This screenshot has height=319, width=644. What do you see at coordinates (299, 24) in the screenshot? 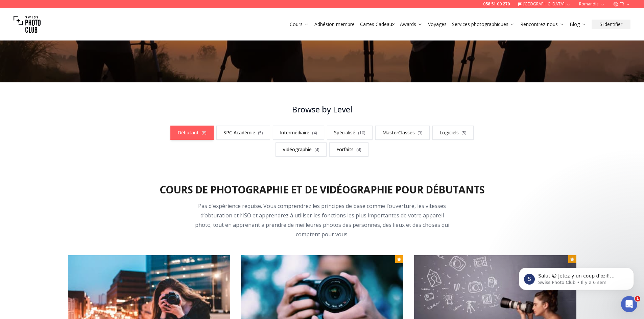
I see `button: Cours` at bounding box center [299, 24].